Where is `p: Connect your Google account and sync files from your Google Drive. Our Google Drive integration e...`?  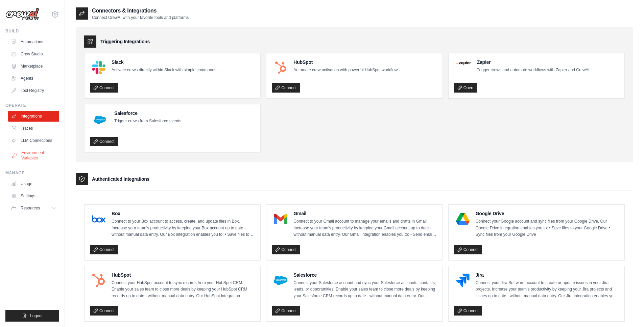 p: Connect your Google account and sync files from your Google Drive. Our Google Drive integration e... is located at coordinates (547, 228).